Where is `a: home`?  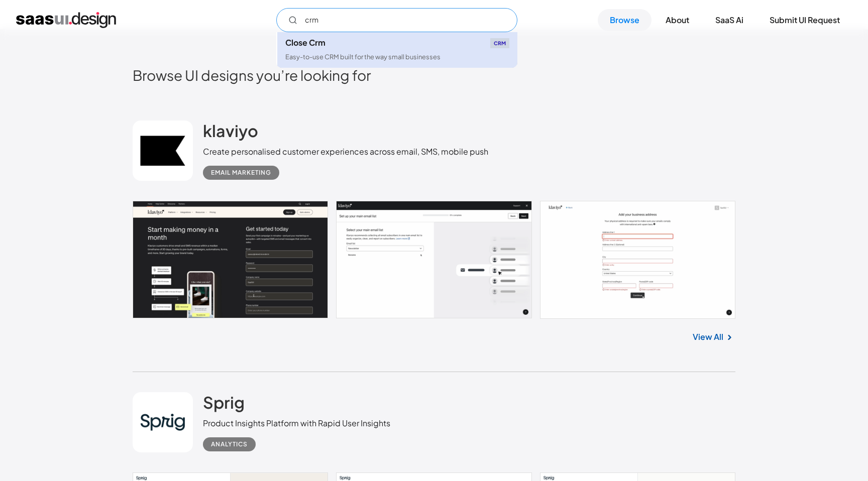 a: home is located at coordinates (66, 20).